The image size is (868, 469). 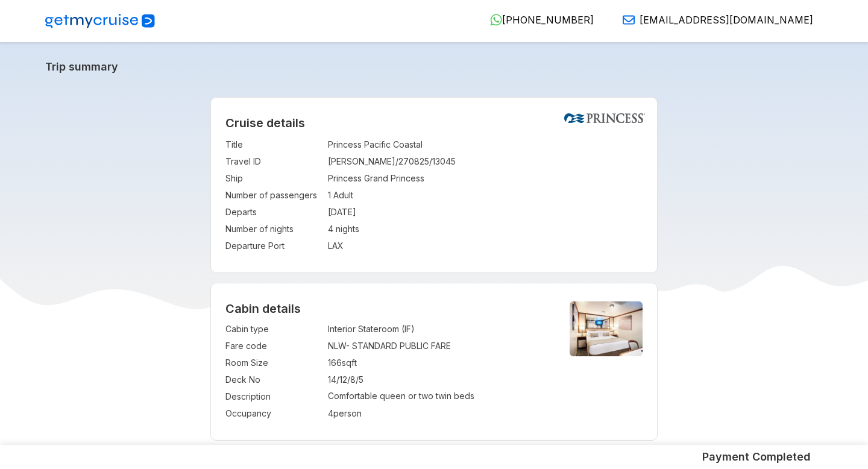 What do you see at coordinates (485, 179) in the screenshot?
I see `td: Princess Grand Princess` at bounding box center [485, 179].